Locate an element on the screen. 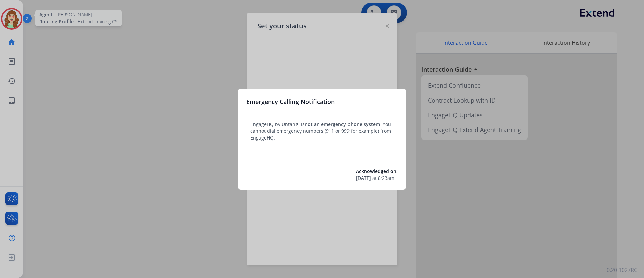  span: not an emergency phone system is located at coordinates (342, 124).